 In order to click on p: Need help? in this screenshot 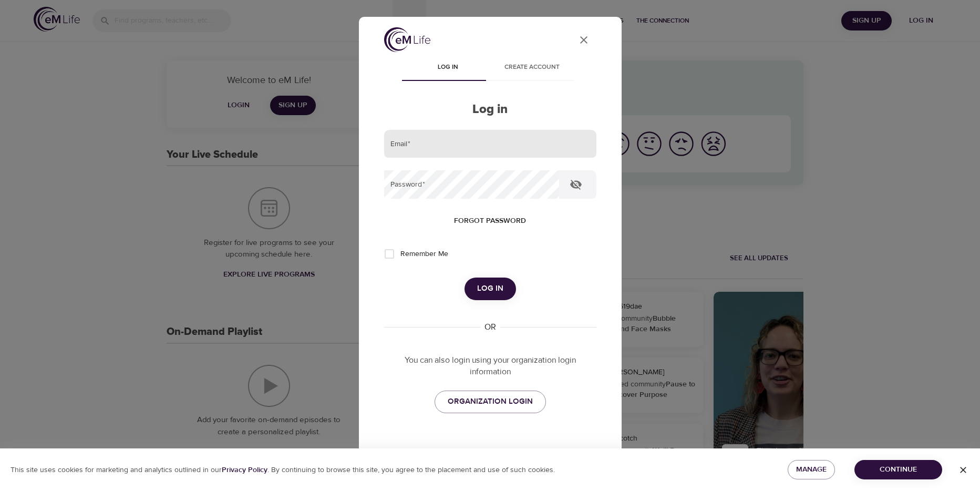, I will do `click(465, 452)`.